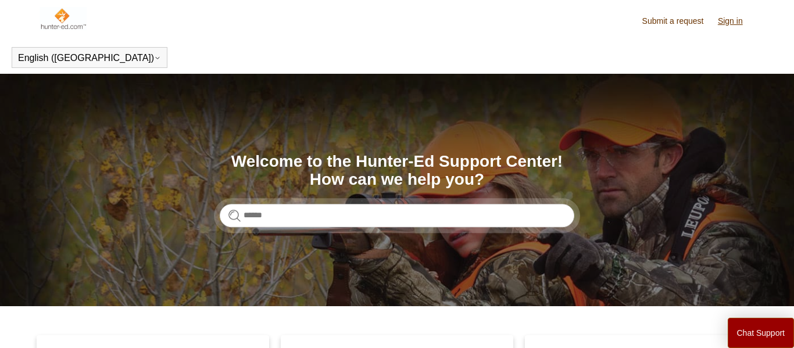  I want to click on a: Submit a request, so click(679, 21).